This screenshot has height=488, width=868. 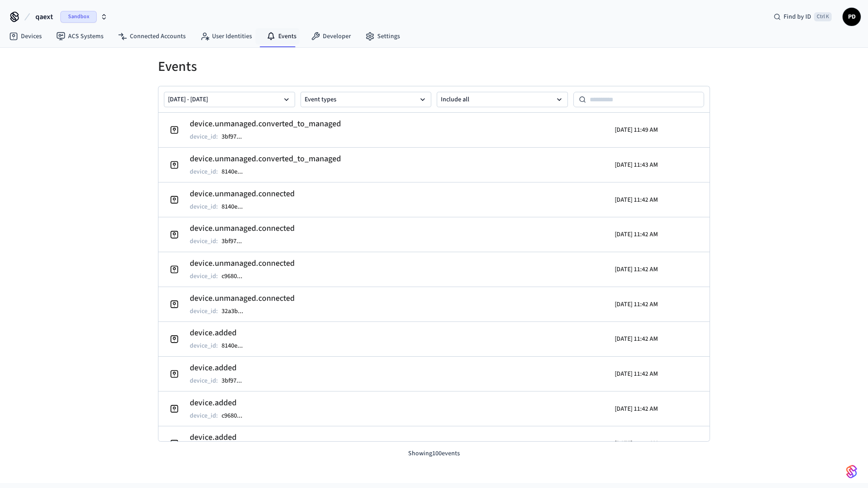 I want to click on span: Find by ID, so click(x=797, y=17).